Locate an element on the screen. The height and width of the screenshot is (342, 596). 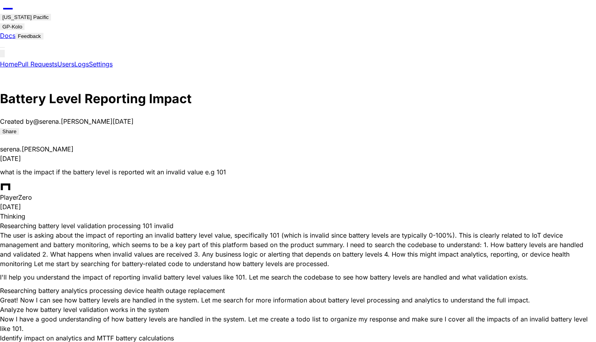
a: Pull Requests is located at coordinates (38, 64).